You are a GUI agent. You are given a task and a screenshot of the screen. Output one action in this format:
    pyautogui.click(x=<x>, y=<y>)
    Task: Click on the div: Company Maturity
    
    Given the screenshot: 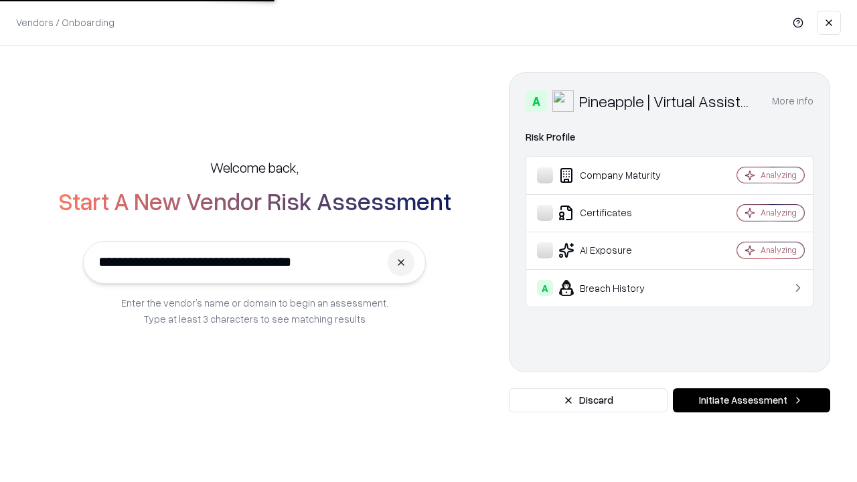 What is the action you would take?
    pyautogui.click(x=617, y=176)
    